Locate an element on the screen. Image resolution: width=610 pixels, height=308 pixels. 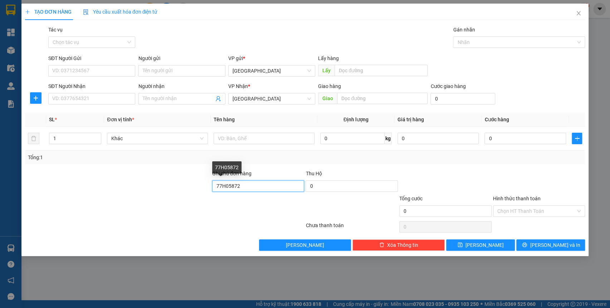
span: Giao is located at coordinates (327, 98).